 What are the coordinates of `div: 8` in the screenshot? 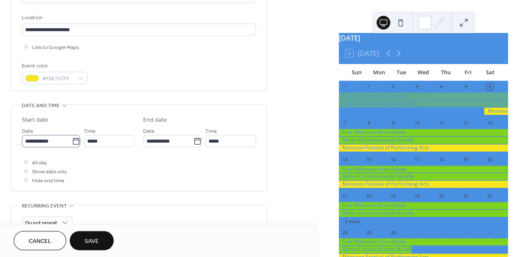 It's located at (368, 123).